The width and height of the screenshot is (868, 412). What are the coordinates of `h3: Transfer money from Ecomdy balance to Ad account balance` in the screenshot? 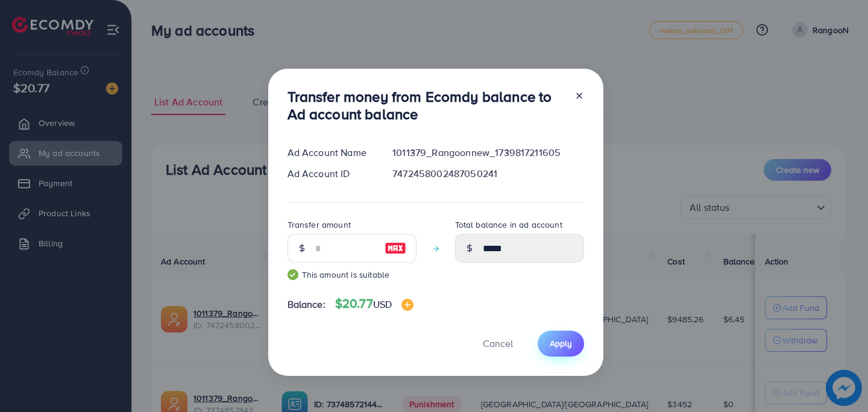 It's located at (426, 105).